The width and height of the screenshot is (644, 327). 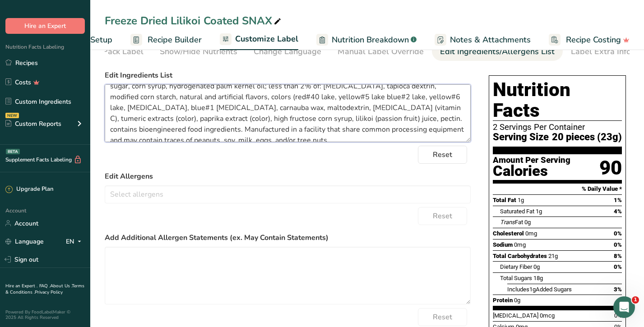 I want to click on span: Nutrition Breakdown, so click(x=370, y=39).